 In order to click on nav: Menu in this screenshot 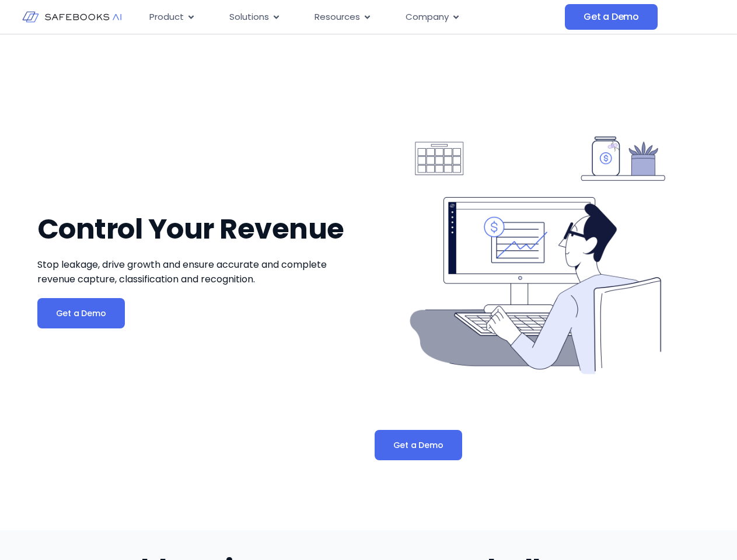, I will do `click(353, 17)`.